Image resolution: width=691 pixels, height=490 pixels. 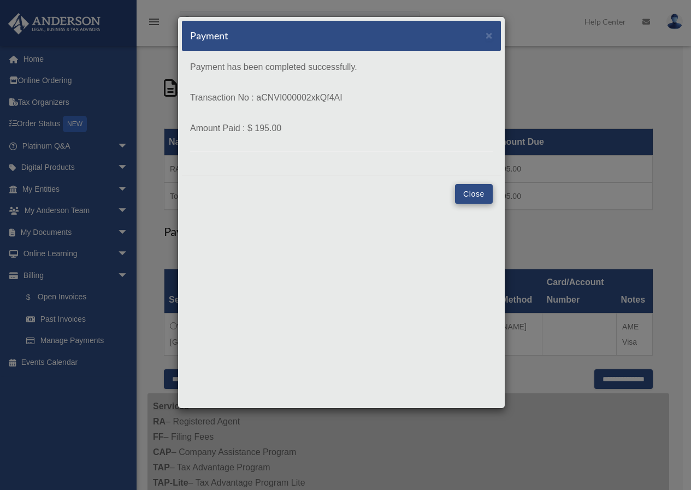 I want to click on p: Amount Paid : $ 195.00, so click(x=341, y=128).